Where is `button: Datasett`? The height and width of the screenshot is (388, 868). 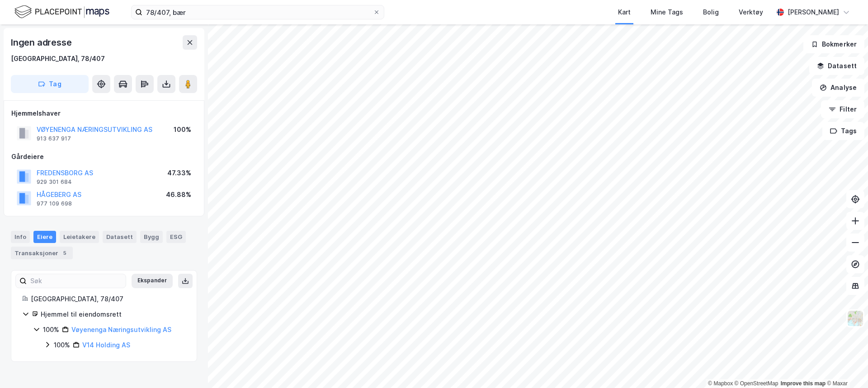
button: Datasett is located at coordinates (837, 66).